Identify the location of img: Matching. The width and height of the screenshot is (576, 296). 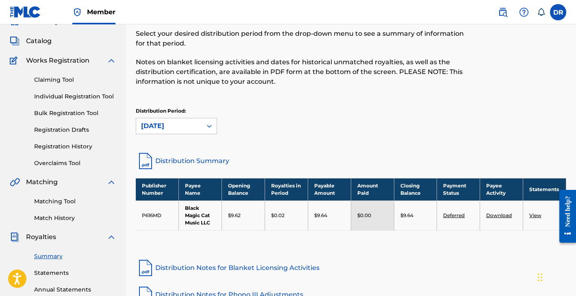
(15, 182).